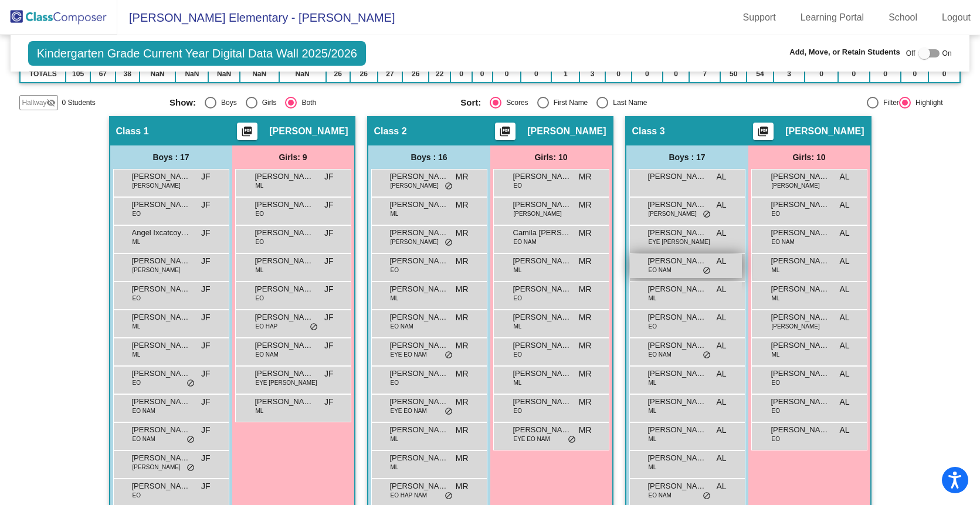 The height and width of the screenshot is (505, 980). Describe the element at coordinates (43, 74) in the screenshot. I see `td: TOTALS` at that location.